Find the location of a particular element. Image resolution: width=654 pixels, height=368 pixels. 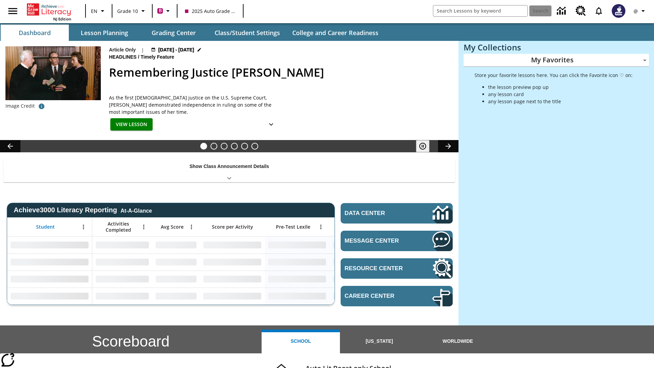

span: Message Center is located at coordinates (378, 241).